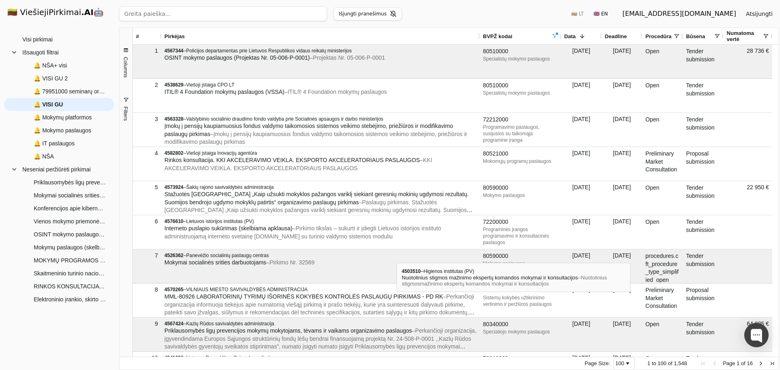 This screenshot has width=780, height=370. What do you see at coordinates (174, 153) in the screenshot?
I see `span: 4582802` at bounding box center [174, 153].